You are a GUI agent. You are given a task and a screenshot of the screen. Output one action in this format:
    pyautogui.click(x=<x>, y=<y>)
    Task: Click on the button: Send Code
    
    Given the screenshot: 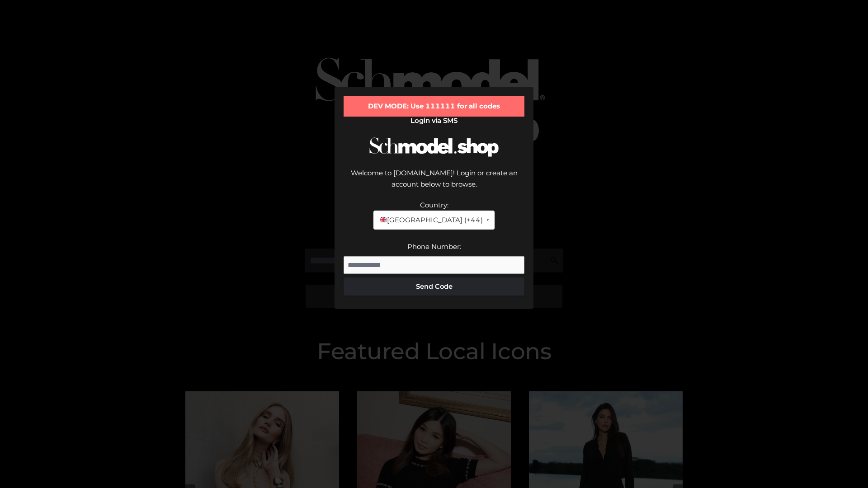 What is the action you would take?
    pyautogui.click(x=434, y=286)
    